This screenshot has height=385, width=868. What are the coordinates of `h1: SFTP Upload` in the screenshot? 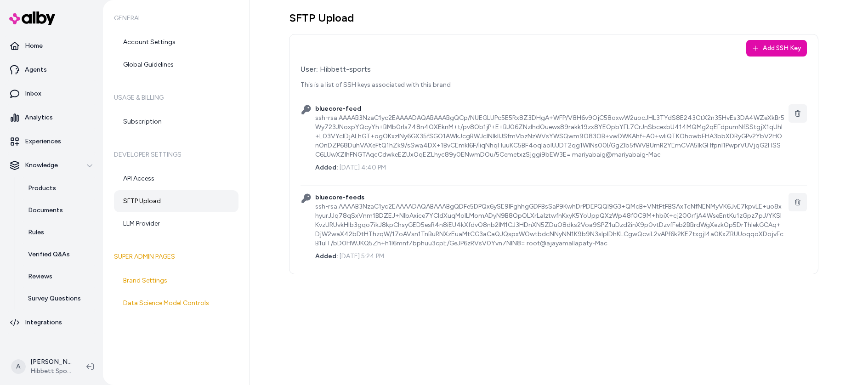 It's located at (554, 18).